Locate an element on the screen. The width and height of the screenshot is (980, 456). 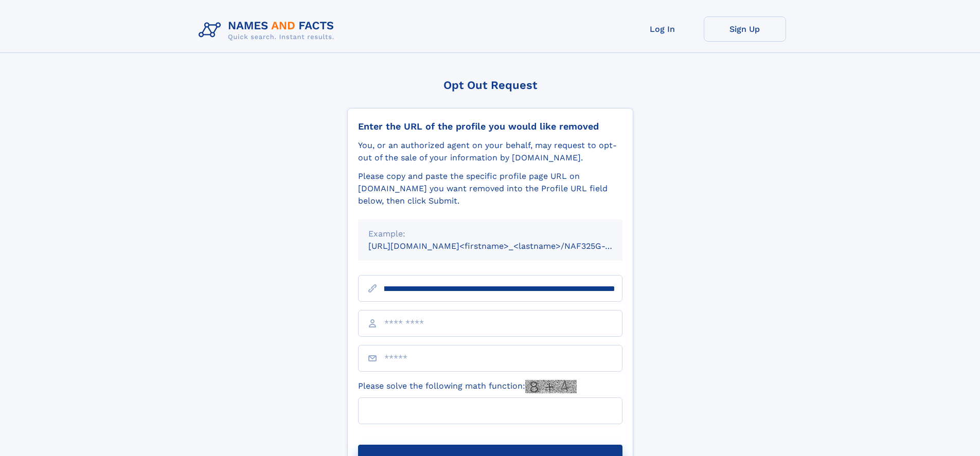
a: Log In is located at coordinates (663, 29).